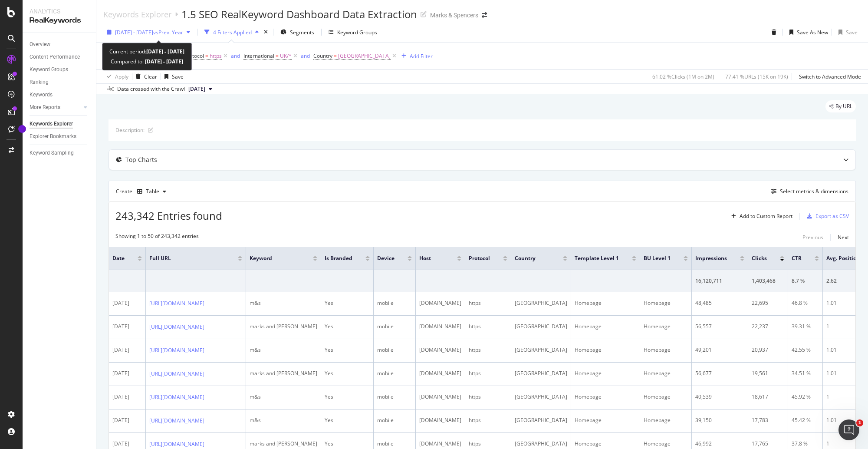  I want to click on span: Template Level 1, so click(596, 258).